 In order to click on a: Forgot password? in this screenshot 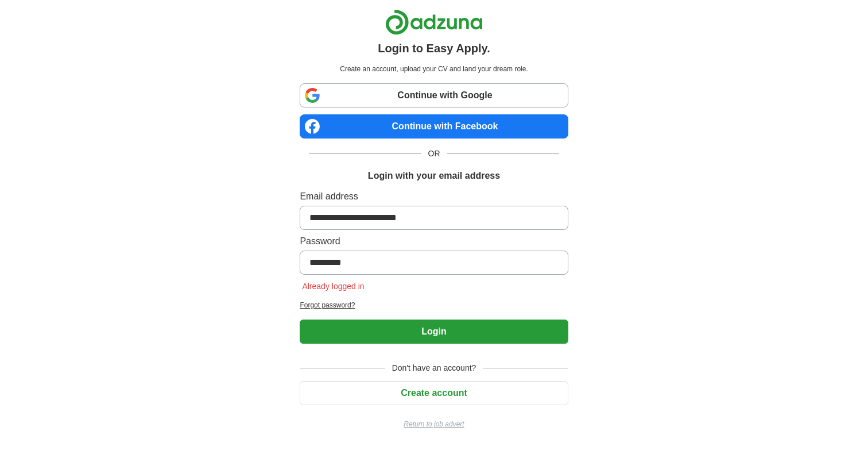, I will do `click(434, 305)`.